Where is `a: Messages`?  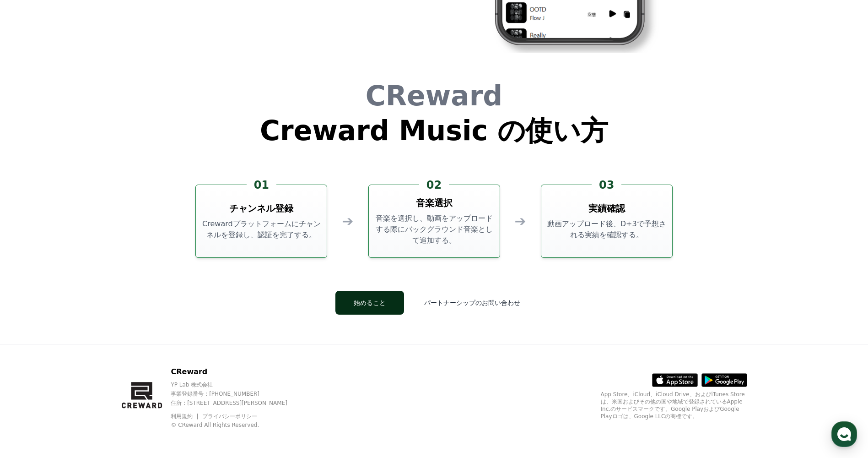 a: Messages is located at coordinates (90, 302).